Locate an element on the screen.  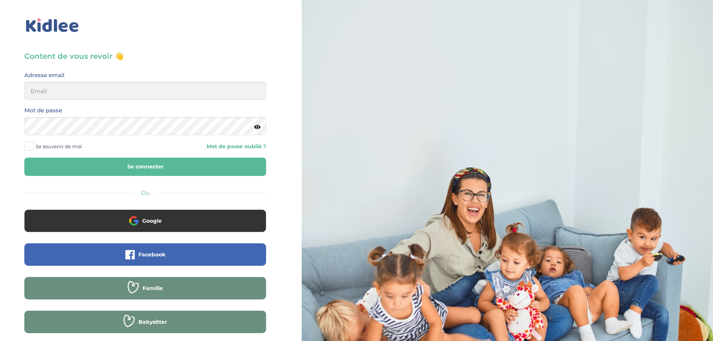
label: Mot de passe is located at coordinates (43, 110).